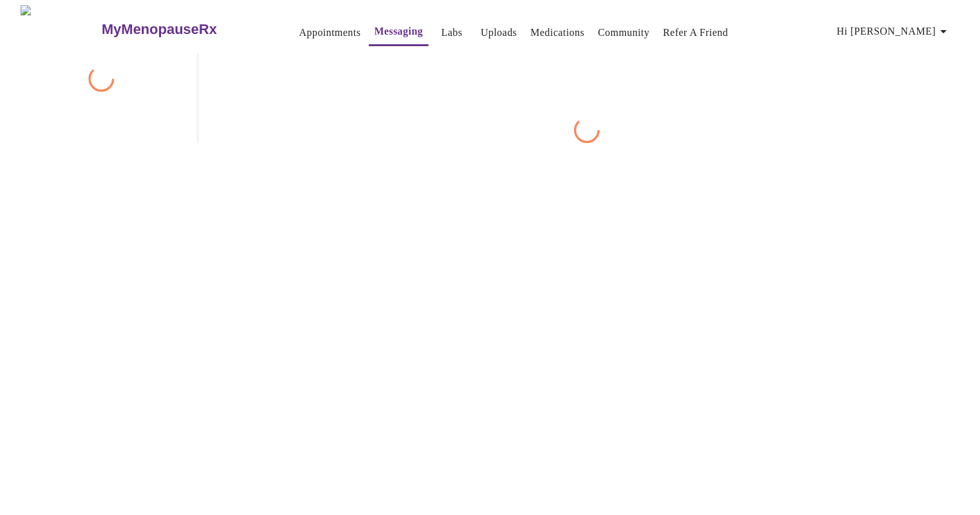  What do you see at coordinates (557, 33) in the screenshot?
I see `button: Medications` at bounding box center [557, 33].